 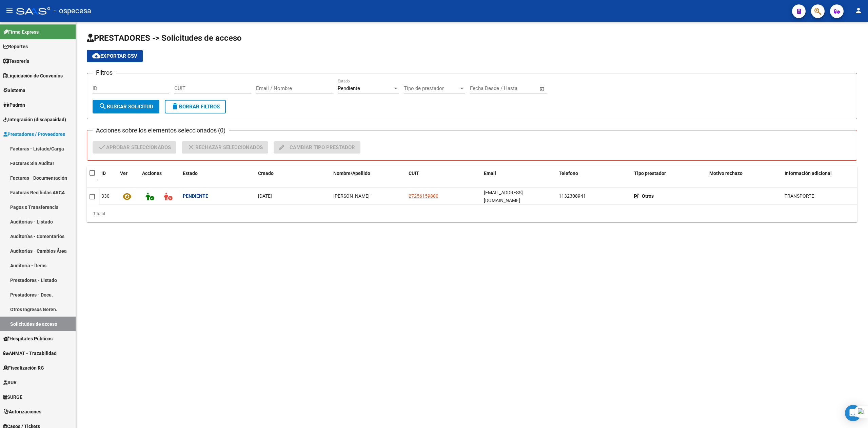 I want to click on span: Estado, so click(x=191, y=173).